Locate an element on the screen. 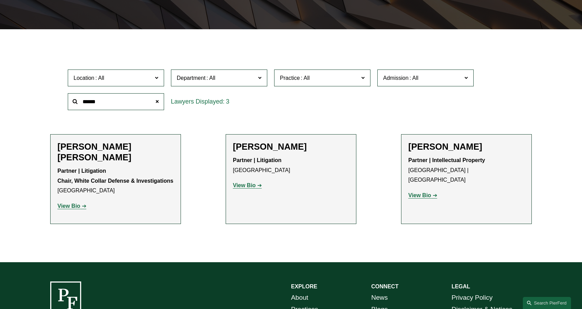 This screenshot has height=309, width=582. a: Search this site is located at coordinates (547, 303).